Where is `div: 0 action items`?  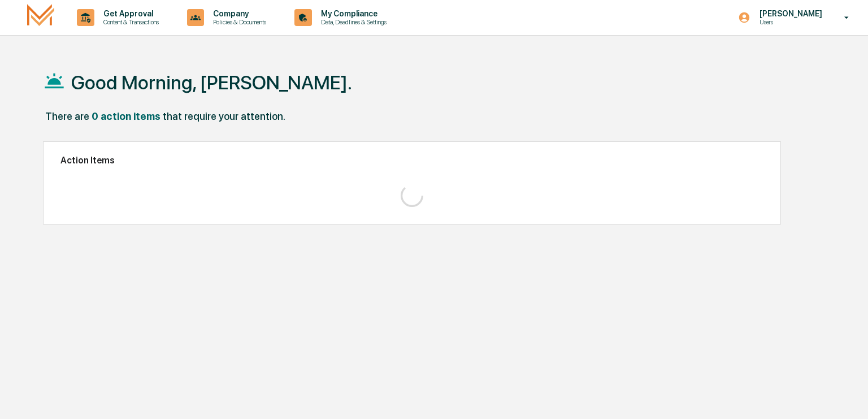 div: 0 action items is located at coordinates (126, 116).